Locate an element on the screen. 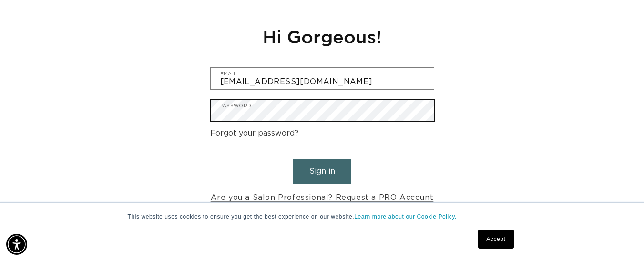 The height and width of the screenshot is (261, 644). a: Accept is located at coordinates (496, 239).